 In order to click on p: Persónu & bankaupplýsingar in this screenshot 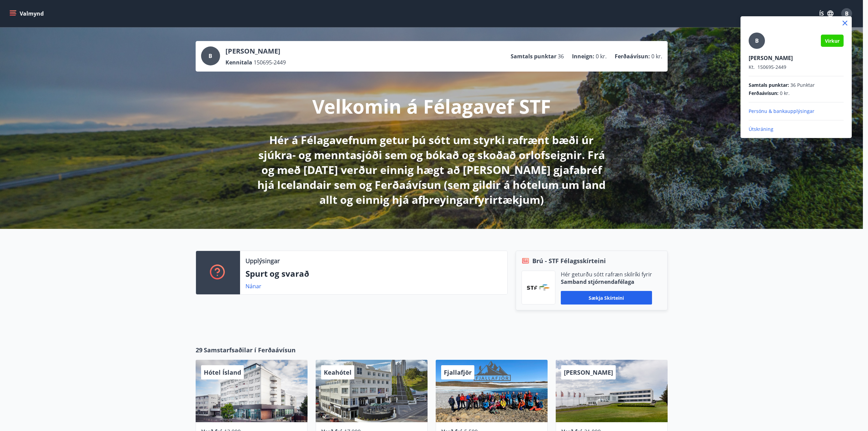, I will do `click(796, 111)`.